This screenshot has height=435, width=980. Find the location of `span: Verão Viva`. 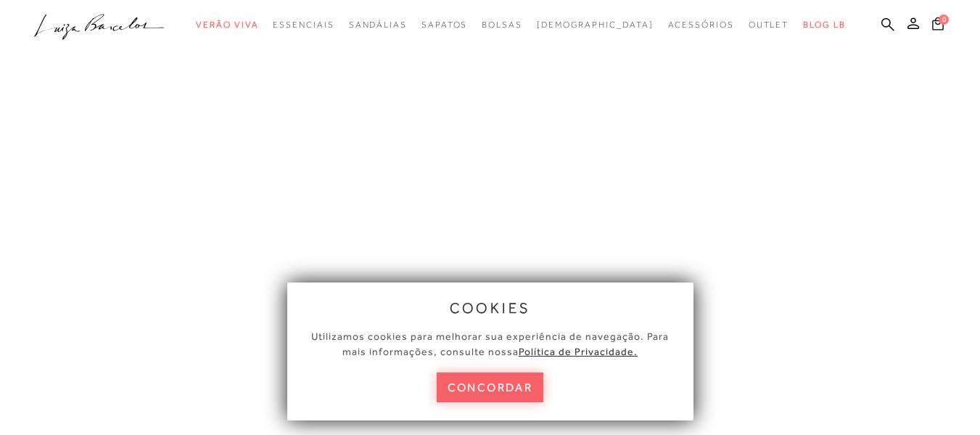

span: Verão Viva is located at coordinates (227, 25).